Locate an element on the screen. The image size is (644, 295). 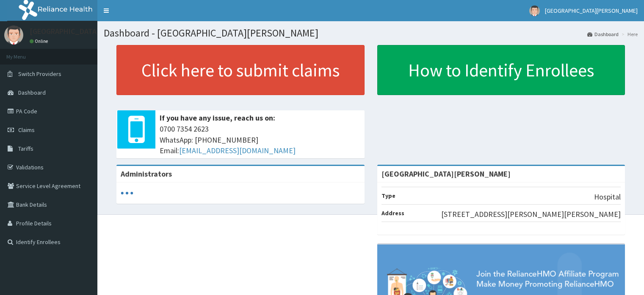
b: Type is located at coordinates (388, 196).